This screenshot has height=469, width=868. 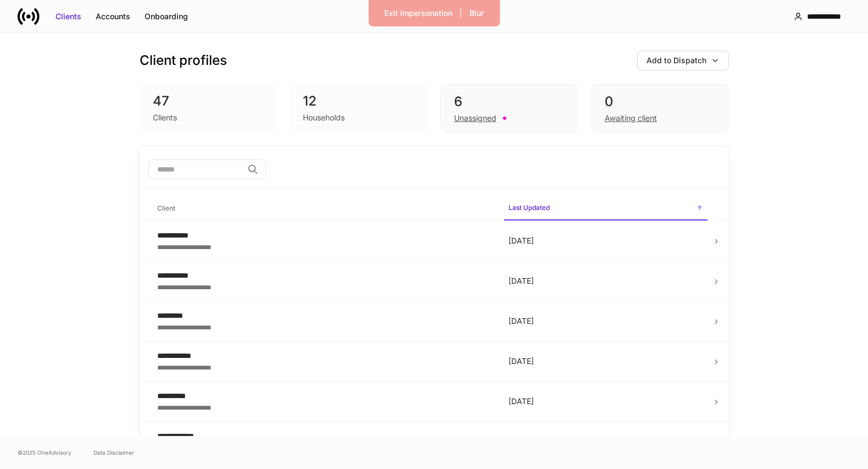 I want to click on button: Exit Impersonation, so click(x=418, y=13).